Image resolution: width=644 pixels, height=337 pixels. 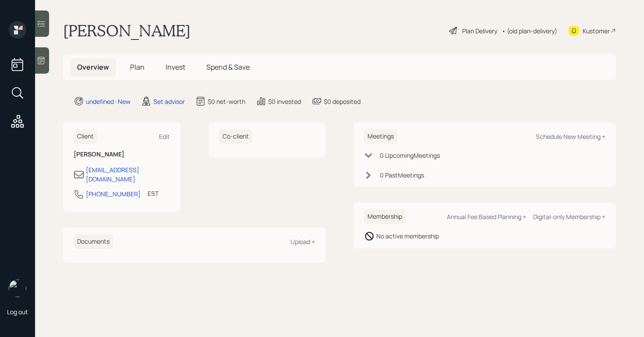 I want to click on h6: Co-client, so click(x=236, y=136).